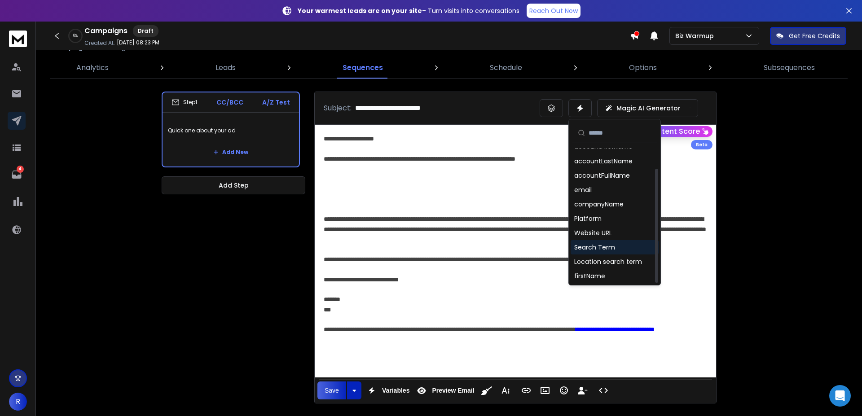 The image size is (862, 416). What do you see at coordinates (808, 36) in the screenshot?
I see `button: Get Free Credits` at bounding box center [808, 36].